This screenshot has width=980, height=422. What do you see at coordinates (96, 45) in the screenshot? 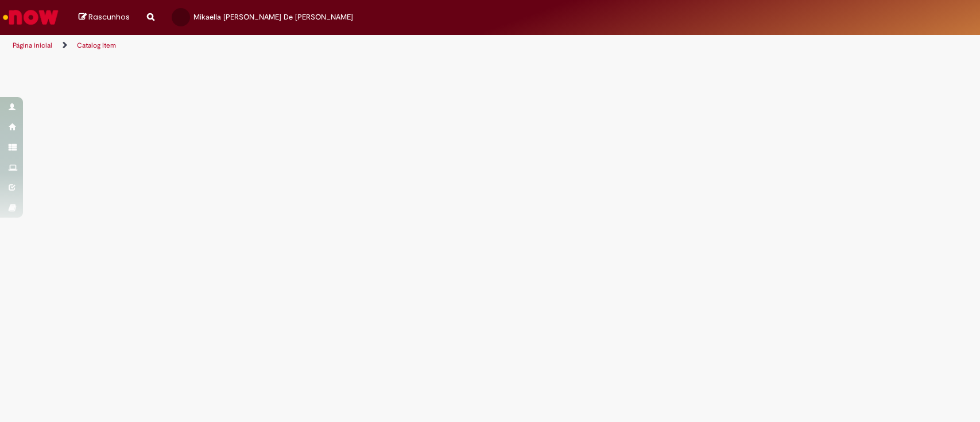
I see `a: Catalog Item` at bounding box center [96, 45].